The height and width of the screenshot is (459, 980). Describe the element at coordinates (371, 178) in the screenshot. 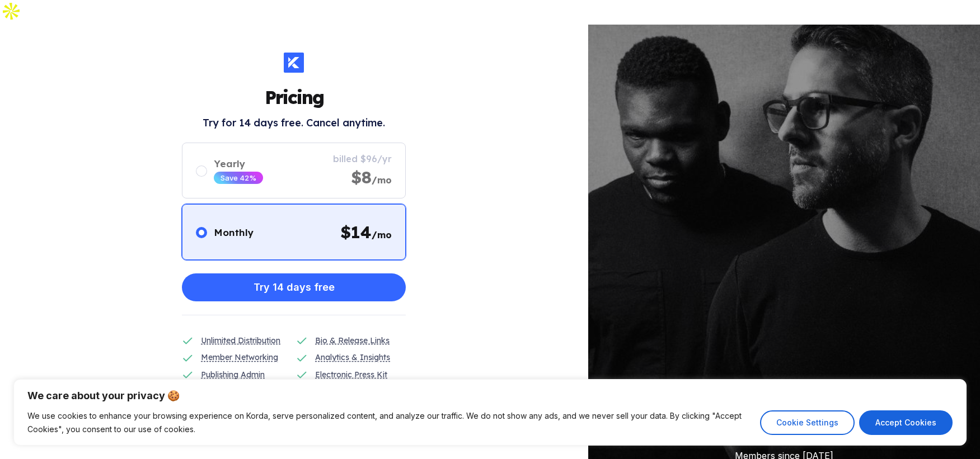

I see `div: $8` at that location.